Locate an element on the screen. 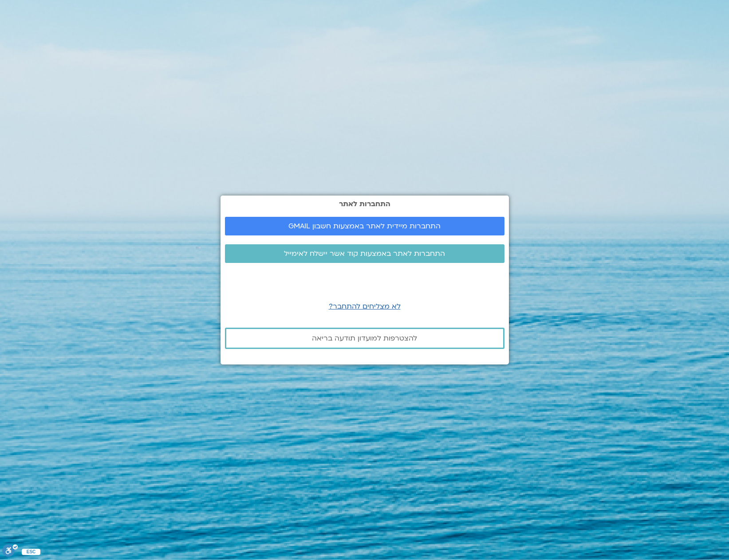  h2: התחברות לאתר is located at coordinates (364, 204).